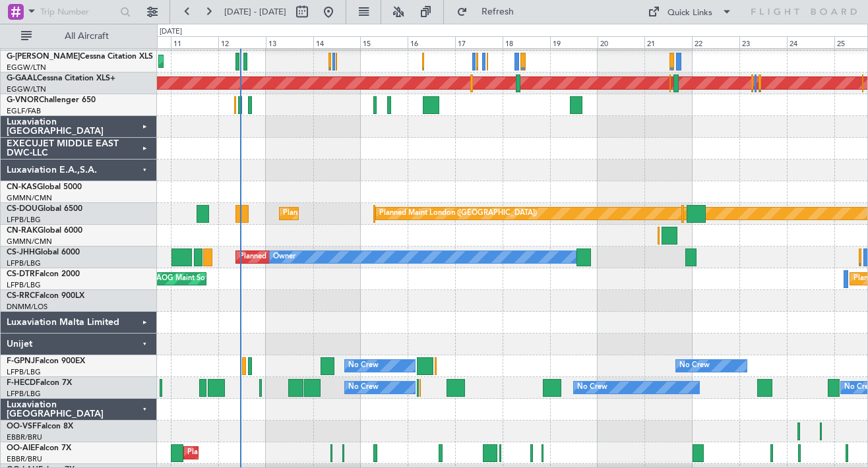 The height and width of the screenshot is (468, 868). I want to click on span: CN-RAK, so click(21, 231).